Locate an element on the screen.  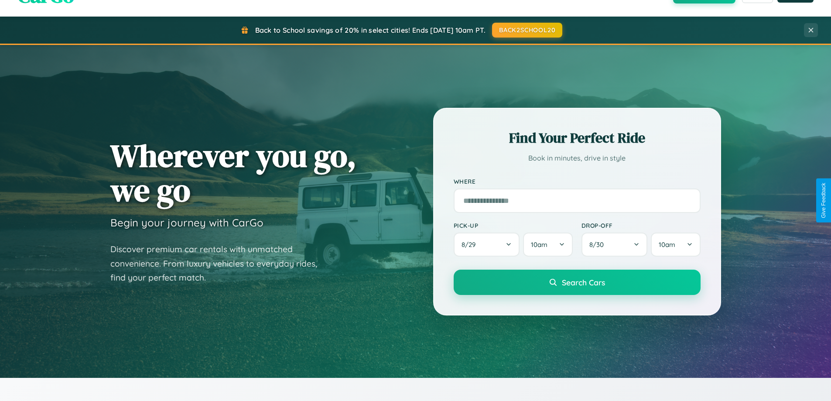
span: Search Cars is located at coordinates (584, 282).